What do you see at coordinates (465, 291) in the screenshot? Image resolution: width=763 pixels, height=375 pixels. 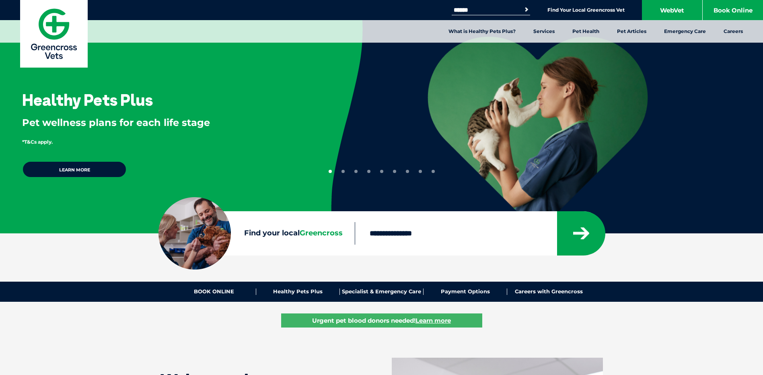 I see `a: Payment Options` at bounding box center [465, 291].